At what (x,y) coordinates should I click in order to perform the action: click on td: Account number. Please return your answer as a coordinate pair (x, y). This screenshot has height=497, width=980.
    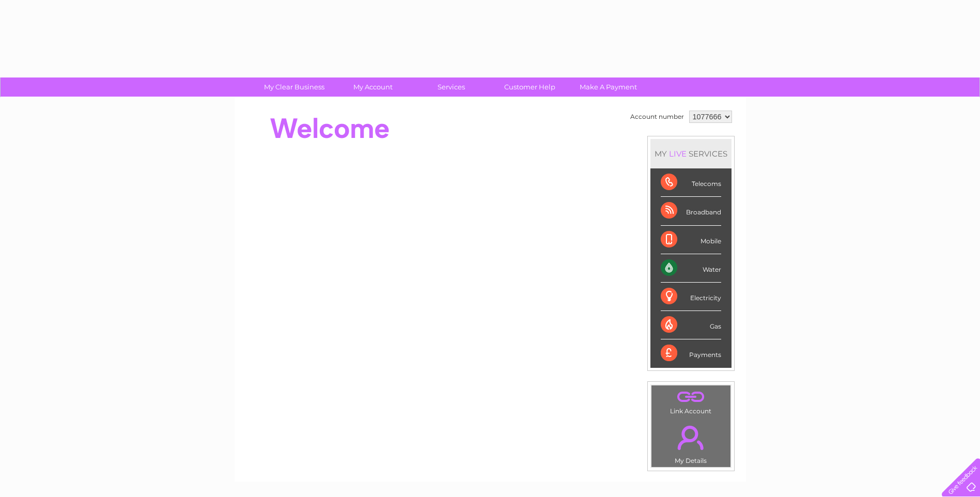
    Looking at the image, I should click on (657, 117).